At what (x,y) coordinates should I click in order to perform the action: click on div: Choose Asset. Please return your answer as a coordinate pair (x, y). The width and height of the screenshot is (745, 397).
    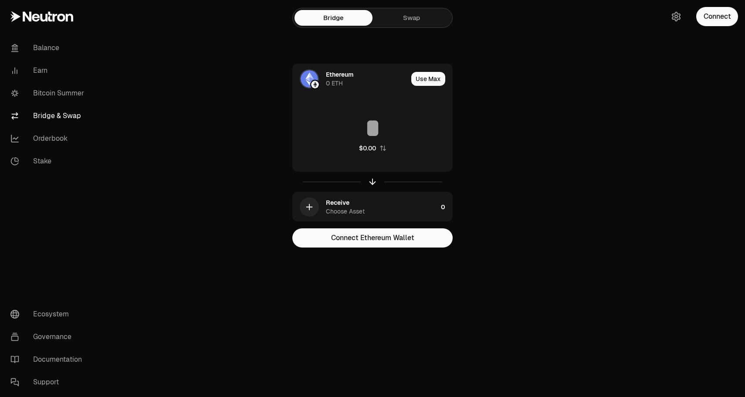
    Looking at the image, I should click on (345, 211).